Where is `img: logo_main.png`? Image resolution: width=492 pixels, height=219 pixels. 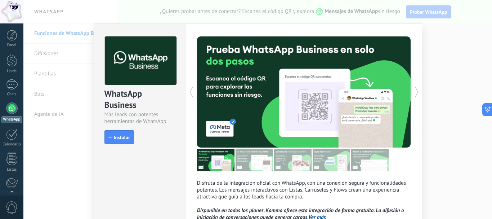 img: logo_main.png is located at coordinates (141, 61).